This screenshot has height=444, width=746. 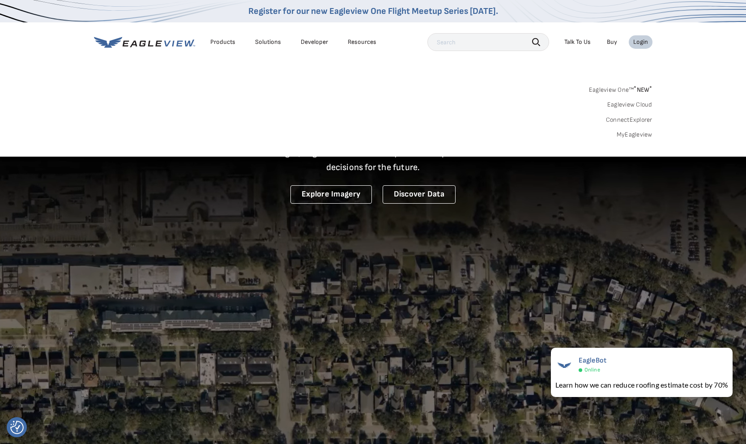 I want to click on a: Discover Data, so click(x=419, y=194).